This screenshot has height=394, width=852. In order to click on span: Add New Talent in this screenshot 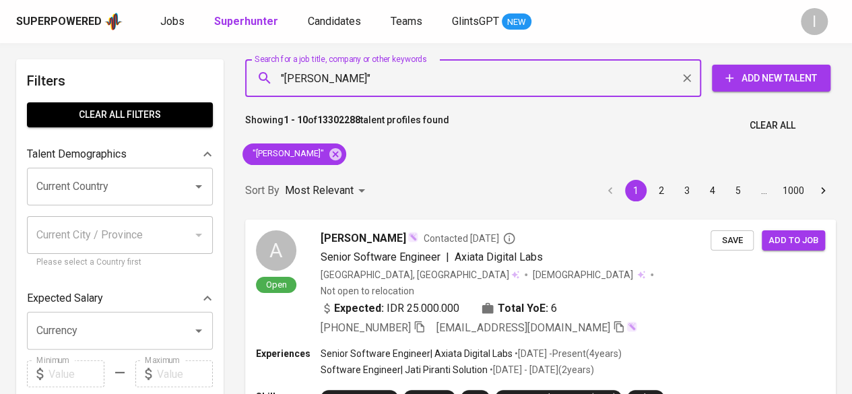, I will do `click(771, 78)`.